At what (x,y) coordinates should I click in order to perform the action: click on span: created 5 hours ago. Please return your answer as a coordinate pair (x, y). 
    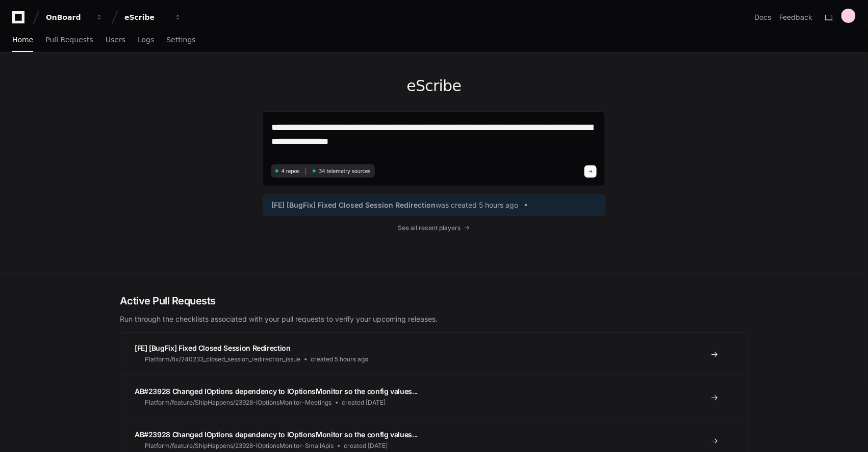
    Looking at the image, I should click on (339, 359).